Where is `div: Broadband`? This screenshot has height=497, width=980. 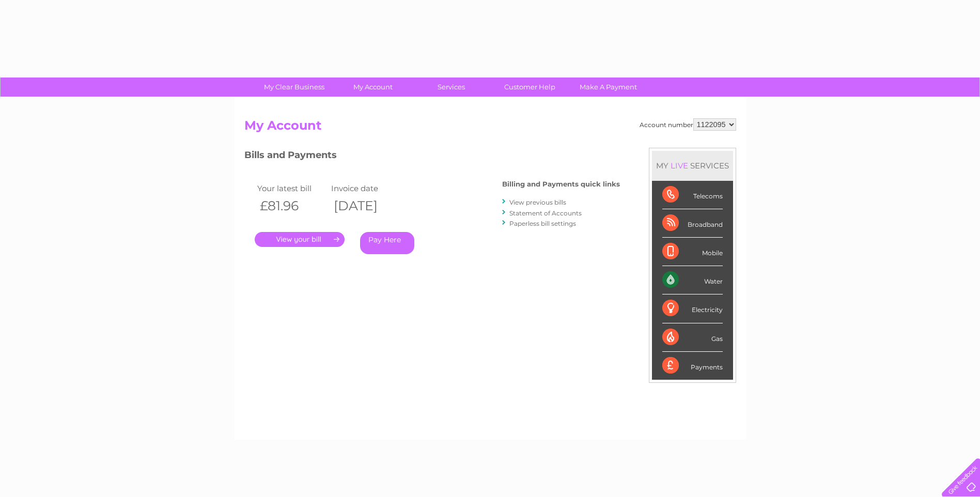 div: Broadband is located at coordinates (692, 223).